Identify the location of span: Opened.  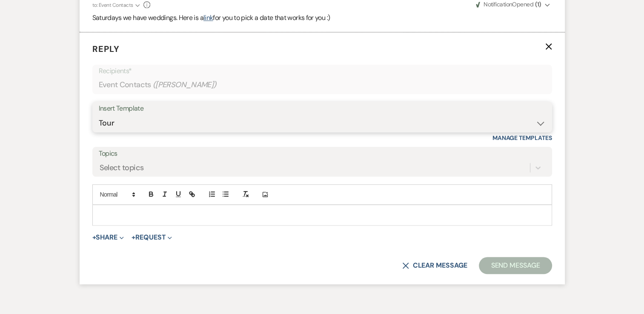
(509, 4).